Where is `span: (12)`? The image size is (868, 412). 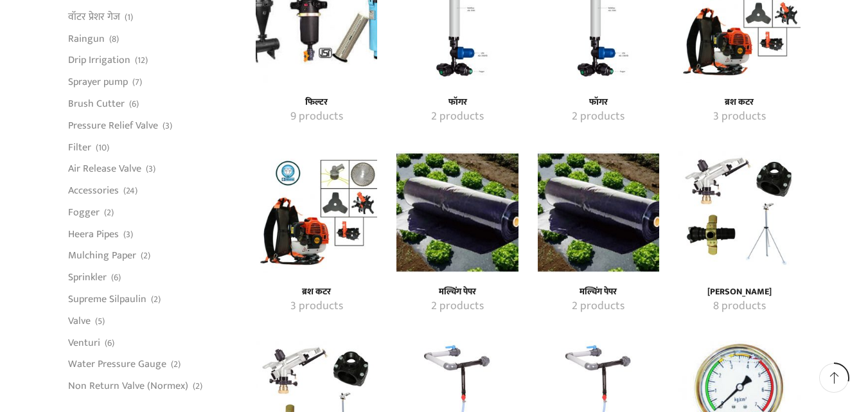
span: (12) is located at coordinates (142, 60).